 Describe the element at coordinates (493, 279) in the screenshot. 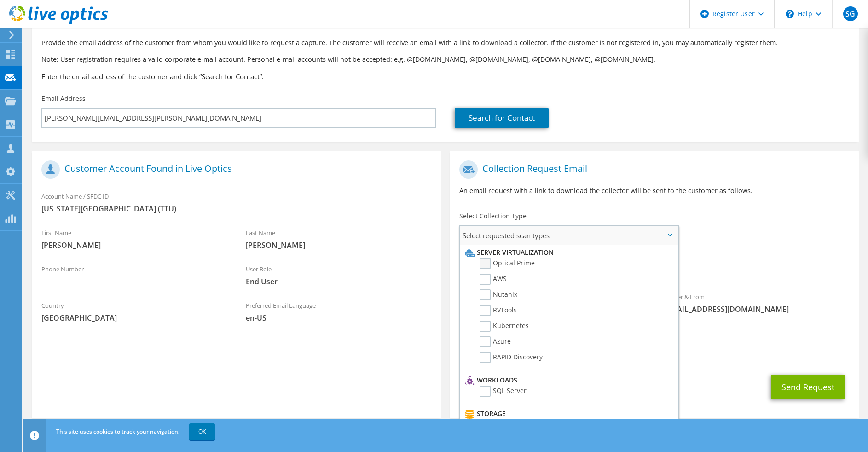

I see `label: AWS` at that location.